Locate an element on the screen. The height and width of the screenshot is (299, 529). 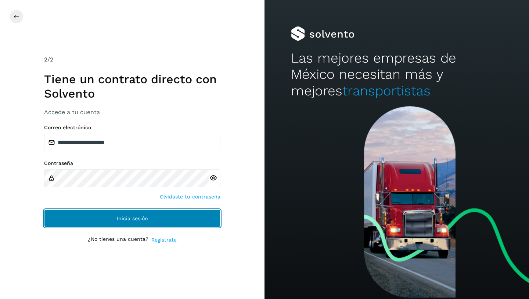
div: /2 is located at coordinates (132, 60).